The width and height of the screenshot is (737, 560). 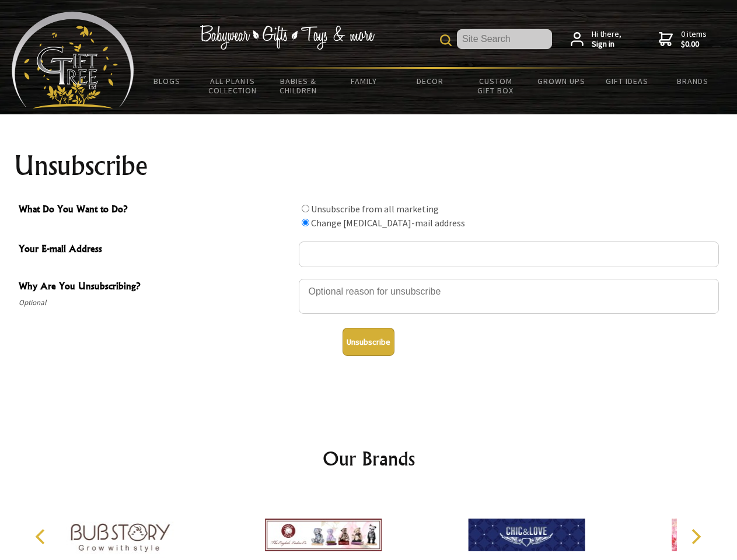 I want to click on img: Babyware - Gifts - Toys and more..., so click(x=73, y=60).